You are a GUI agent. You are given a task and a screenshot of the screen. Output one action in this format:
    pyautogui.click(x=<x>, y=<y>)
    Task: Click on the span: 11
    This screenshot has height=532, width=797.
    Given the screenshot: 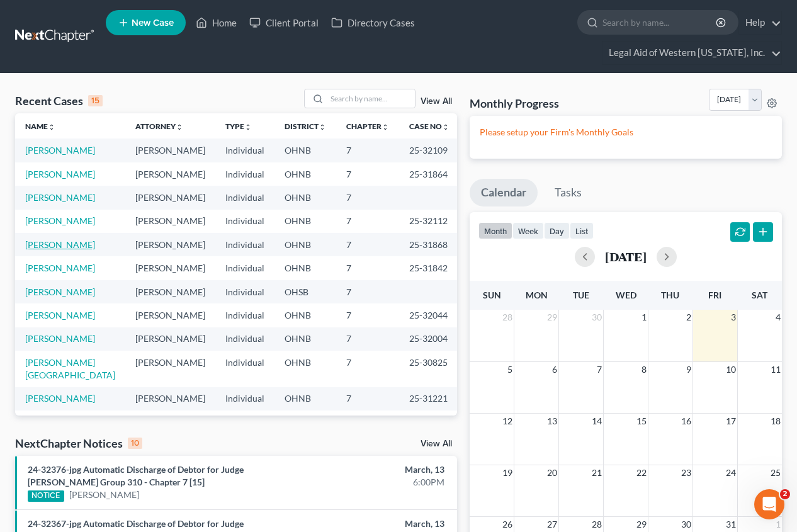 What is the action you would take?
    pyautogui.click(x=776, y=370)
    